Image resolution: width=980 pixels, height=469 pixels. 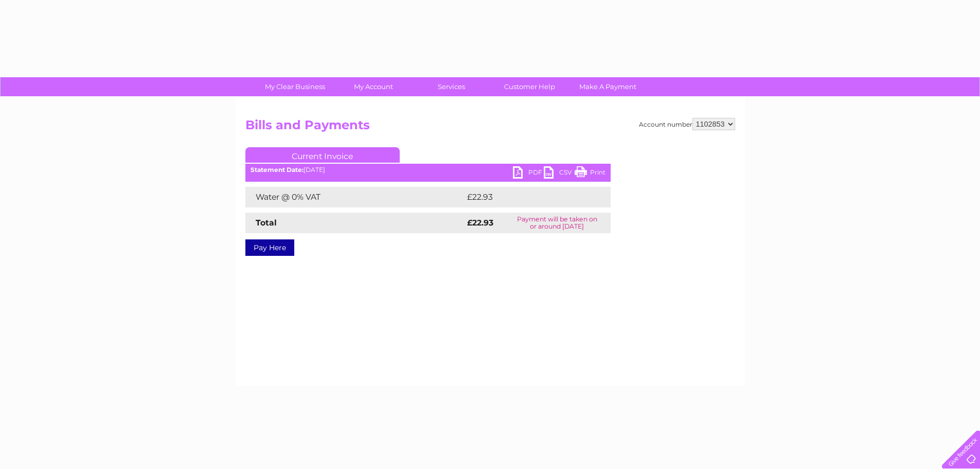 What do you see at coordinates (451, 87) in the screenshot?
I see `a: Services` at bounding box center [451, 87].